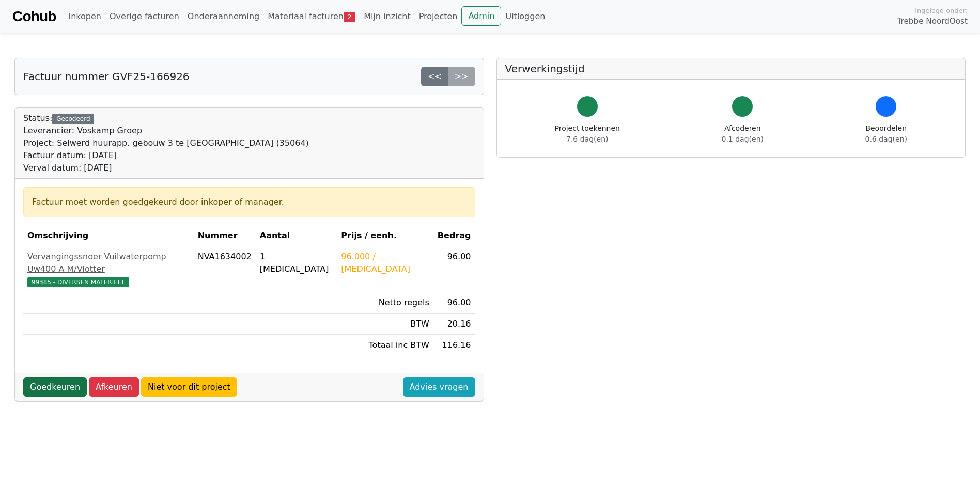 This screenshot has width=980, height=493. Describe the element at coordinates (742, 139) in the screenshot. I see `span: 0.1 dag(en)` at that location.